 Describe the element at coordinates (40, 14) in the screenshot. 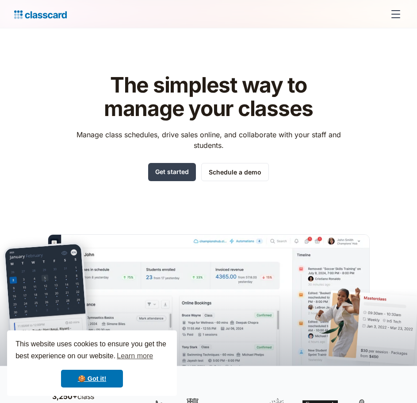

I see `a: home` at that location.